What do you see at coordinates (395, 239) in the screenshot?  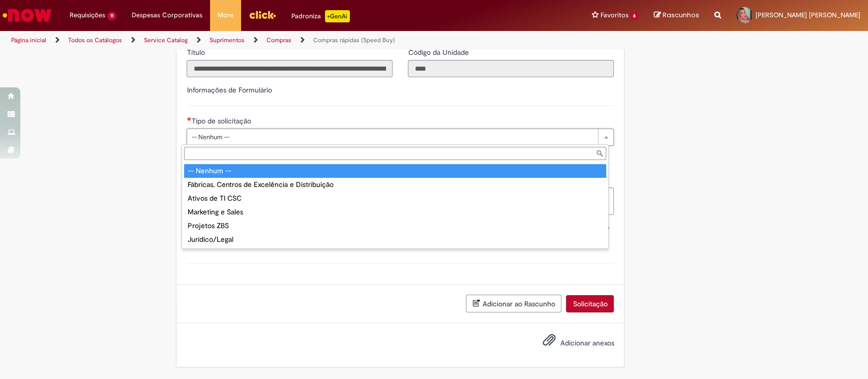 I see `div: Jurídico/Legal` at bounding box center [395, 239].